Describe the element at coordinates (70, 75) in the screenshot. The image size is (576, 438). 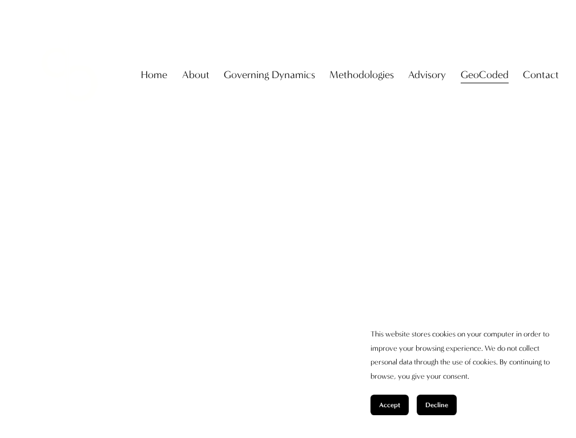
I see `img: Christopher Sanchez &amp; Co.` at that location.